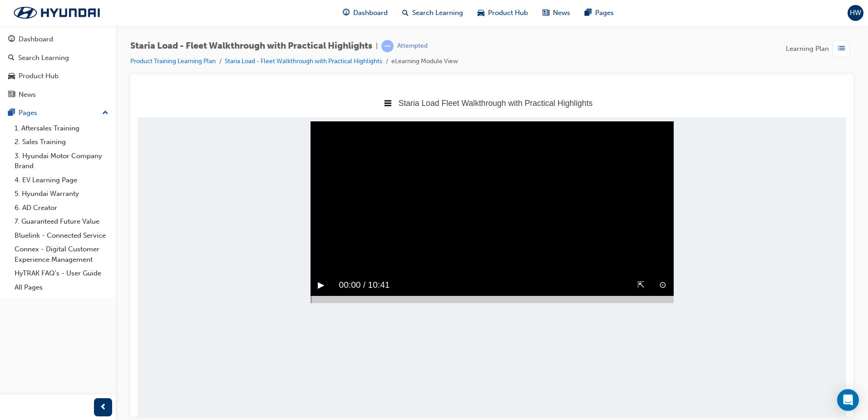 This screenshot has height=420, width=868. What do you see at coordinates (604, 13) in the screenshot?
I see `span: Pages` at bounding box center [604, 13].